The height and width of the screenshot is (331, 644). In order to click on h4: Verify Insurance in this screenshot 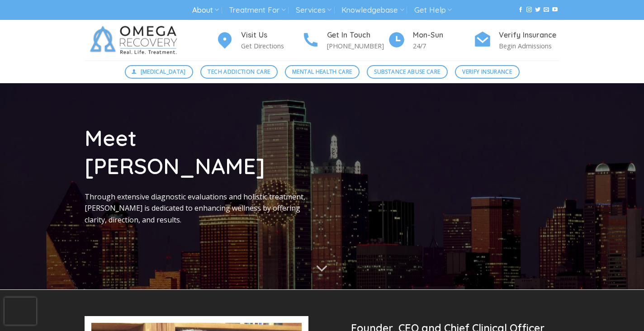, I will do `click(529, 35)`.